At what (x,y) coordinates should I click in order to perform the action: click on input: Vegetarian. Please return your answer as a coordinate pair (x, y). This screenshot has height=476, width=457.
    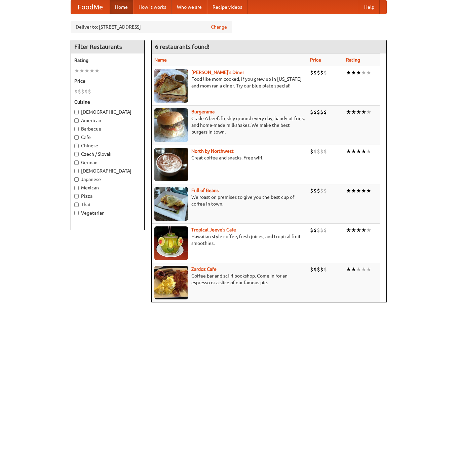
    Looking at the image, I should click on (76, 213).